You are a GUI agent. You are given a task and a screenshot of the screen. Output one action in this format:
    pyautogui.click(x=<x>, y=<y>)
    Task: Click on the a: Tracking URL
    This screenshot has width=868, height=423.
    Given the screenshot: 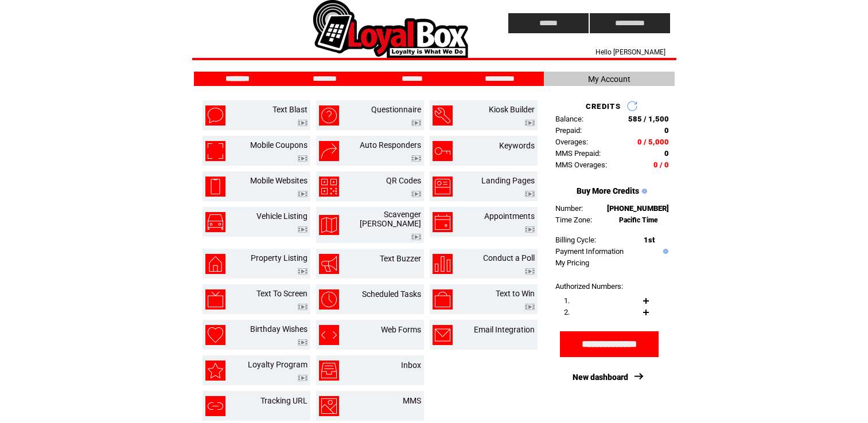 What is the action you would take?
    pyautogui.click(x=284, y=401)
    